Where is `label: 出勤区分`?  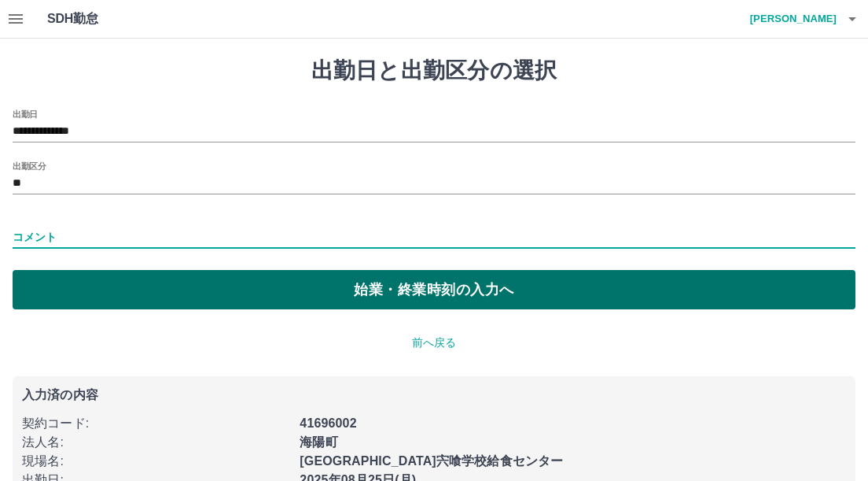 label: 出勤区分 is located at coordinates (29, 165).